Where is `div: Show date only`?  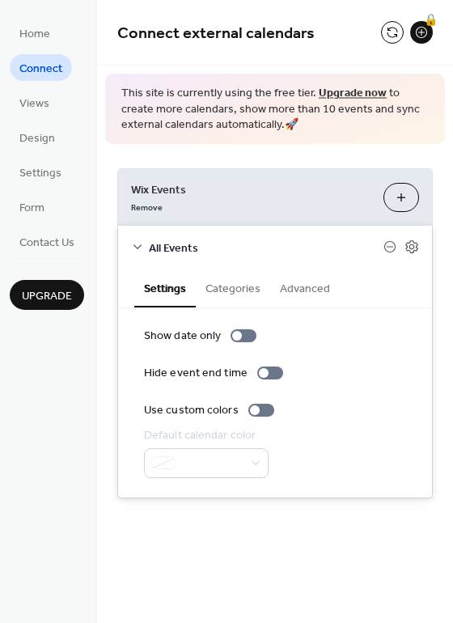
div: Show date only is located at coordinates (182, 336).